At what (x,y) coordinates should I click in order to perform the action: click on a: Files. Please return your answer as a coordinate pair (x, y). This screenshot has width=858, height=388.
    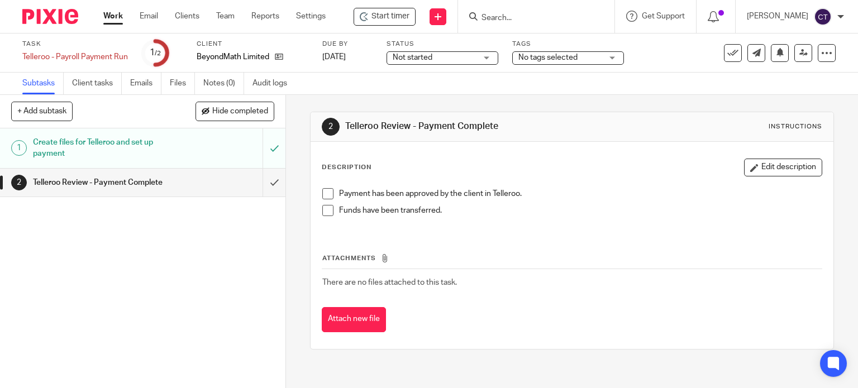
    Looking at the image, I should click on (182, 83).